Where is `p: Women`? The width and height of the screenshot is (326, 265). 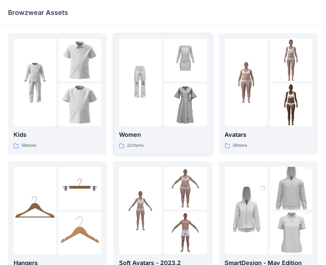 p: Women is located at coordinates (163, 135).